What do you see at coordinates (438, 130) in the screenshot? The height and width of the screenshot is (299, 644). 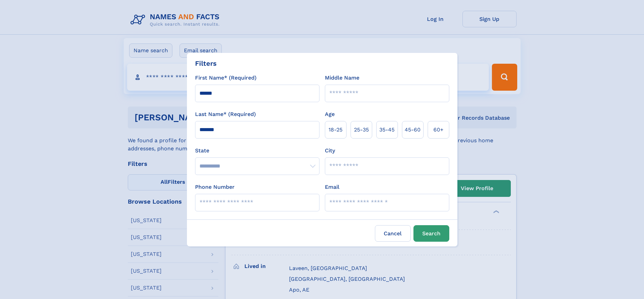 I see `span: 60+` at bounding box center [438, 130].